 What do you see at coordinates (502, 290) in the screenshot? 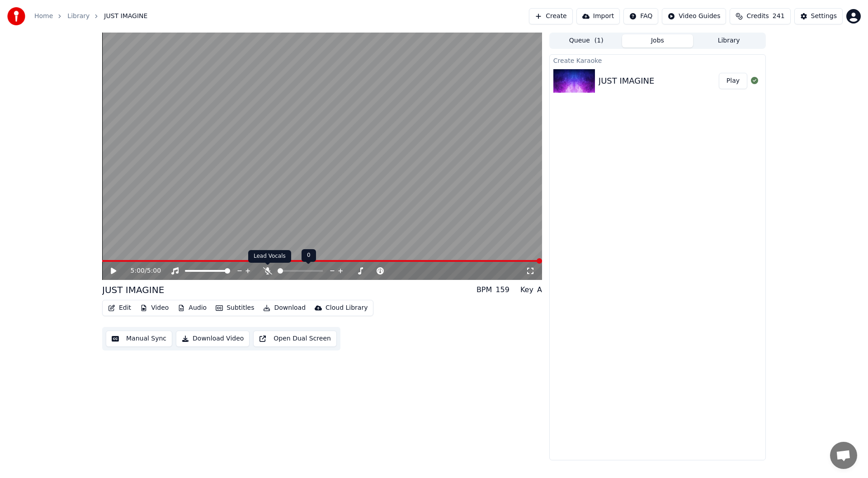
I see `div: 159` at bounding box center [502, 290].